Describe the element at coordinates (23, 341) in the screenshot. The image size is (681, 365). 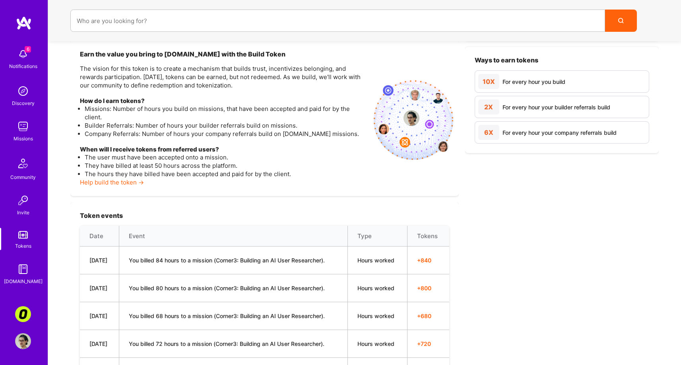
I see `a: User Avatar` at that location.